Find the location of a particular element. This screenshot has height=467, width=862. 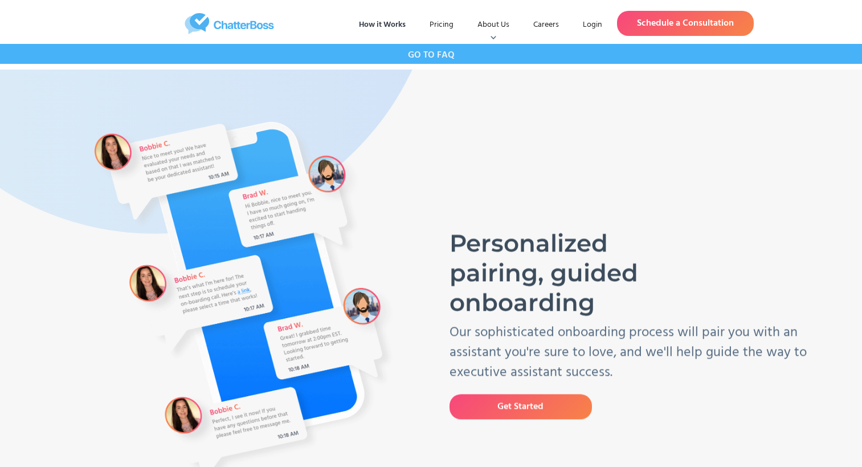

a: Login is located at coordinates (593, 25).